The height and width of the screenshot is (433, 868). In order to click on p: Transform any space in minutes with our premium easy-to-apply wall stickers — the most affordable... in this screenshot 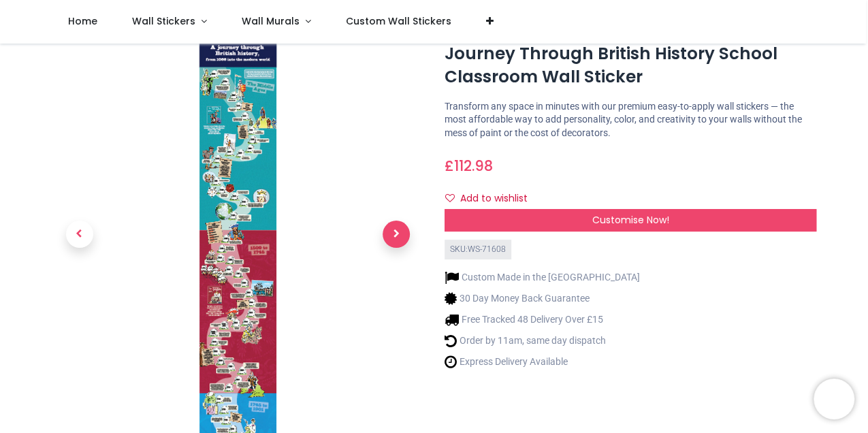, I will do `click(630, 120)`.